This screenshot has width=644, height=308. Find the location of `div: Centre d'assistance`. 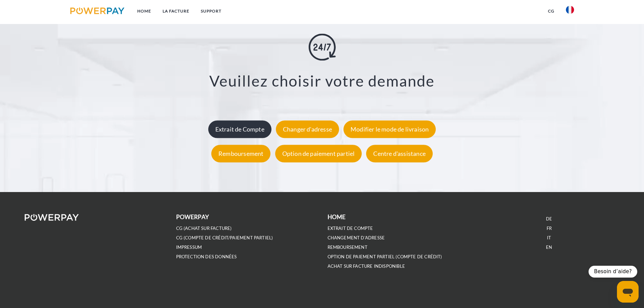

div: Centre d'assistance is located at coordinates (399, 153).